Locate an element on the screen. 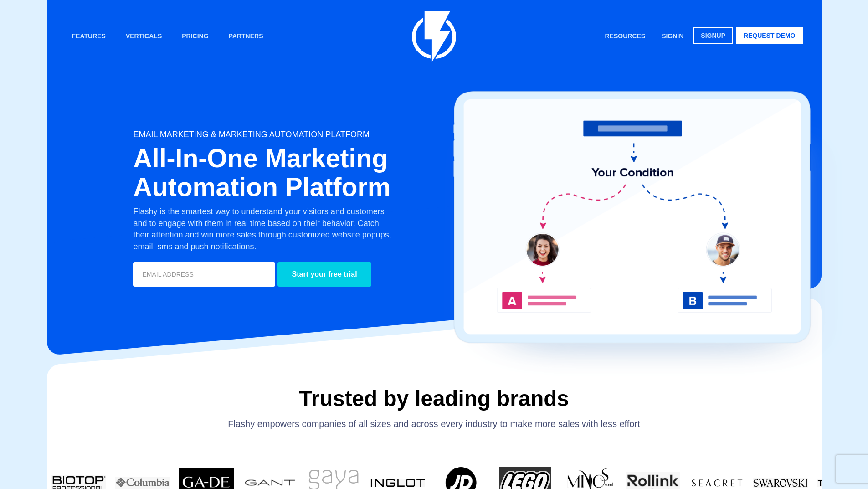  a: Verticals is located at coordinates (144, 37).